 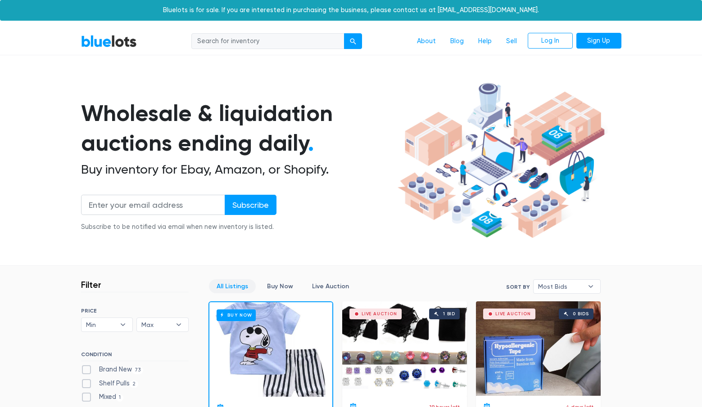 I want to click on label: Brand New, so click(x=112, y=370).